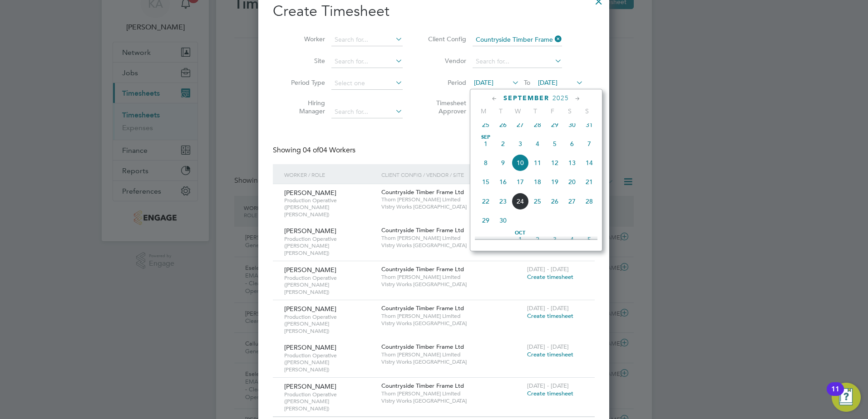 This screenshot has height=419, width=868. Describe the element at coordinates (520, 201) in the screenshot. I see `span: 24` at that location.